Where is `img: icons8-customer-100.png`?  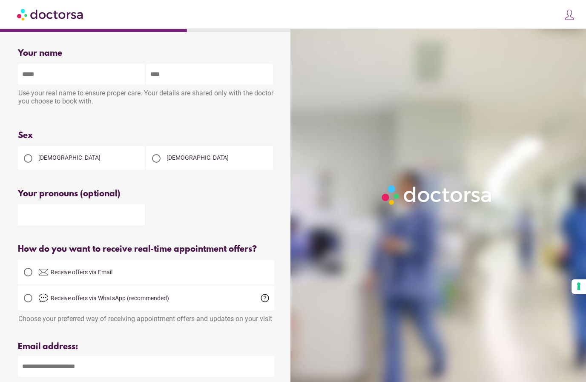 img: icons8-customer-100.png is located at coordinates (569, 15).